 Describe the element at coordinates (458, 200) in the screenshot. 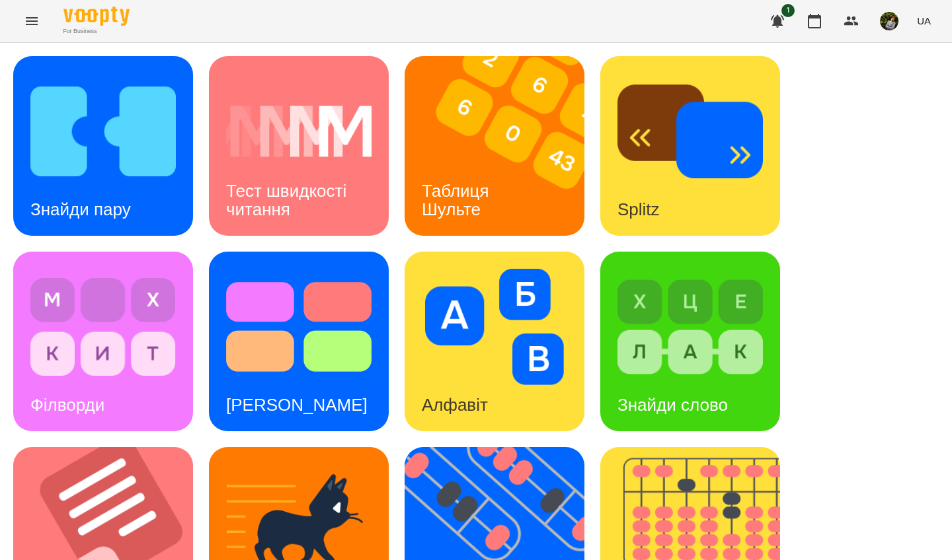

I see `h3: Таблиця Шульте` at that location.